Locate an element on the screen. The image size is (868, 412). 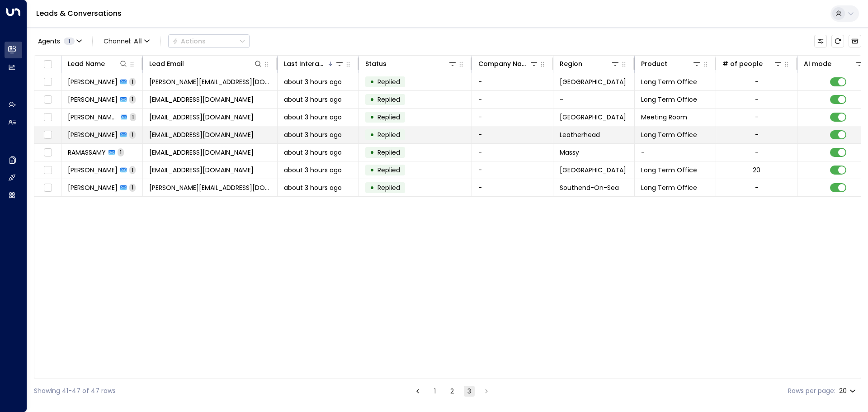
span: Anthony Scully is located at coordinates (93, 170).